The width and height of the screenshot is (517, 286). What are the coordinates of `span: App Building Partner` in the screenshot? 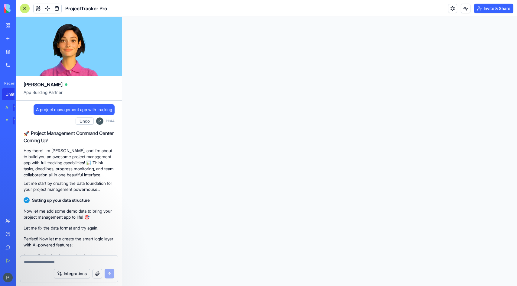 It's located at (69, 95).